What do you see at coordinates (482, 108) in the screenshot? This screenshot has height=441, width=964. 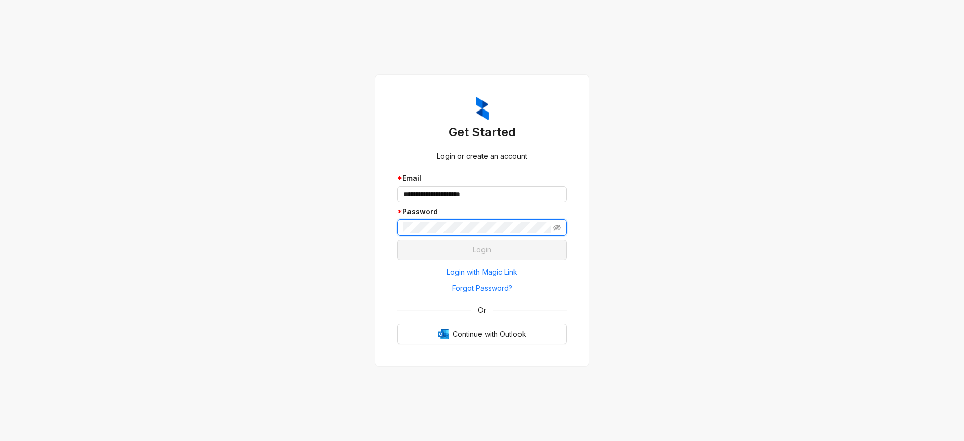 I see `img: ZumaIcon` at bounding box center [482, 108].